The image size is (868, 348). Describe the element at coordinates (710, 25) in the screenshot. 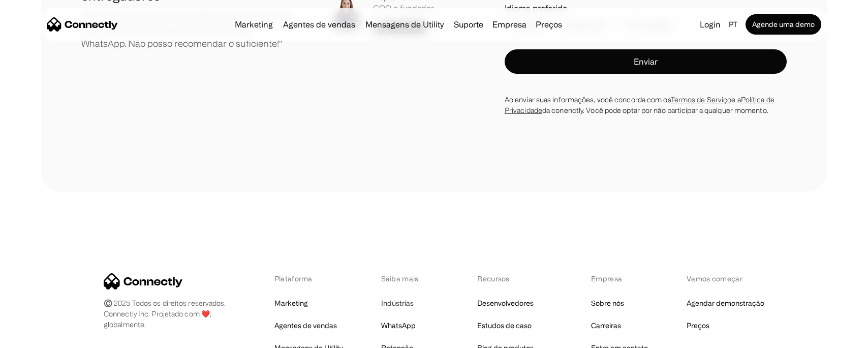

I see `a: Login` at that location.